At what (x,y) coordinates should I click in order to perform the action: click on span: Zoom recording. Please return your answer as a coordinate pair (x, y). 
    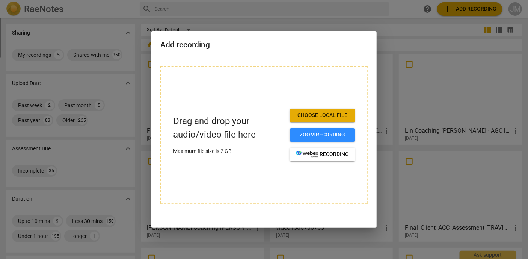
    Looking at the image, I should click on (322, 135).